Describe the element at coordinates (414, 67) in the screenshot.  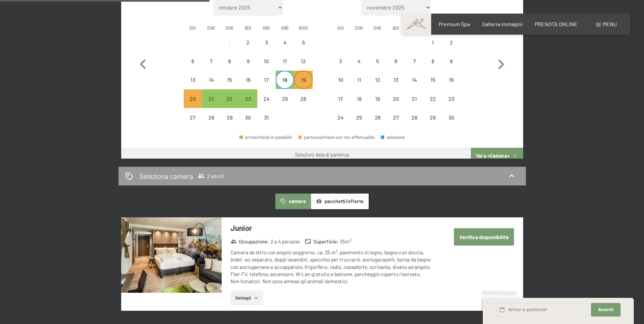
I see `div: 7` at that location.